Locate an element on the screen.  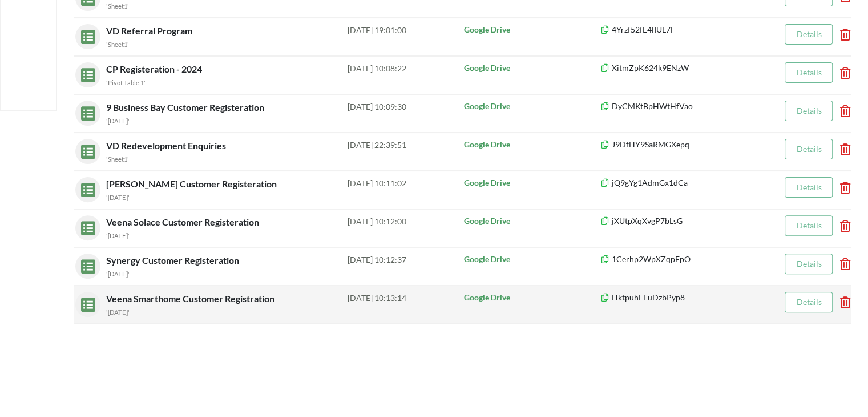
p: jQ9gYg1AdmGx1dCa is located at coordinates (684, 183).